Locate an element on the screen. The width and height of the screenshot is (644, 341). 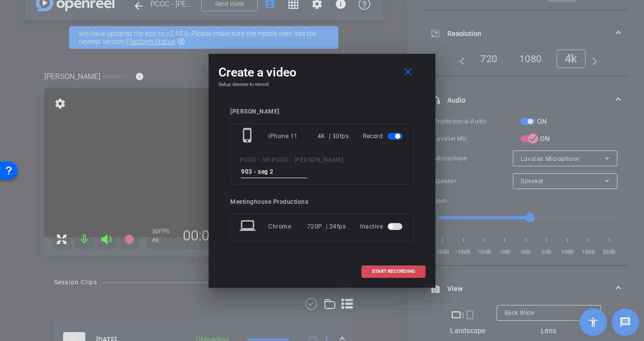
mat-icon: phone_iphone is located at coordinates (249, 136).